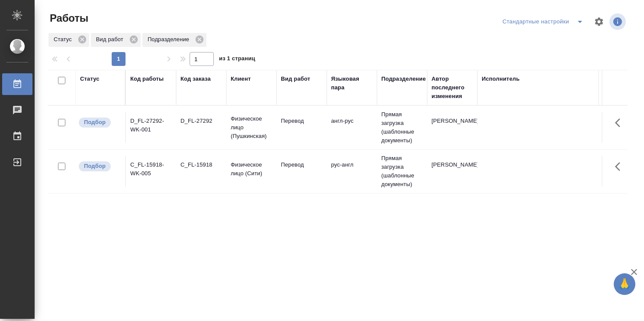 Image resolution: width=644 pixels, height=321 pixels. Describe the element at coordinates (501, 79) in the screenshot. I see `div: Исполнитель` at that location.